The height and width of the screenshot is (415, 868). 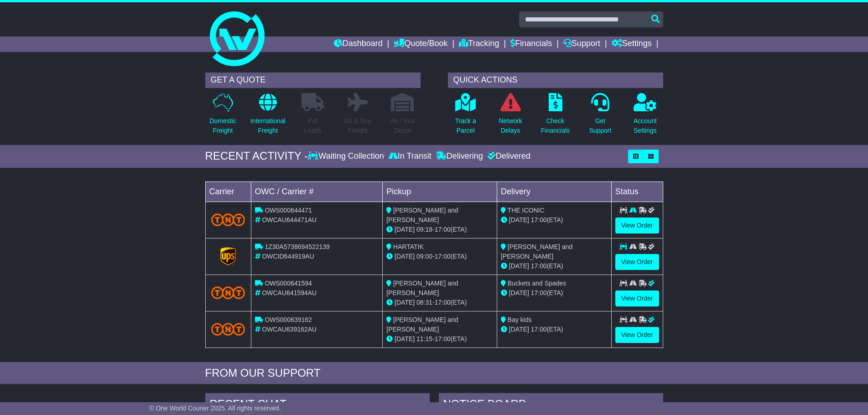 What do you see at coordinates (358, 125) in the screenshot?
I see `p: Air & Sea Freight` at bounding box center [358, 125].